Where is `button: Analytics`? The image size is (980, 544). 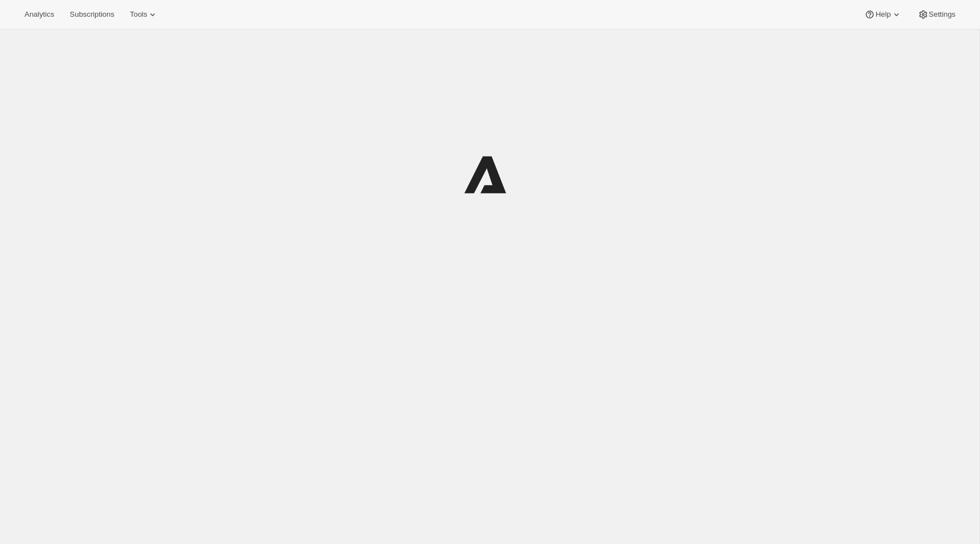
button: Analytics is located at coordinates (39, 14).